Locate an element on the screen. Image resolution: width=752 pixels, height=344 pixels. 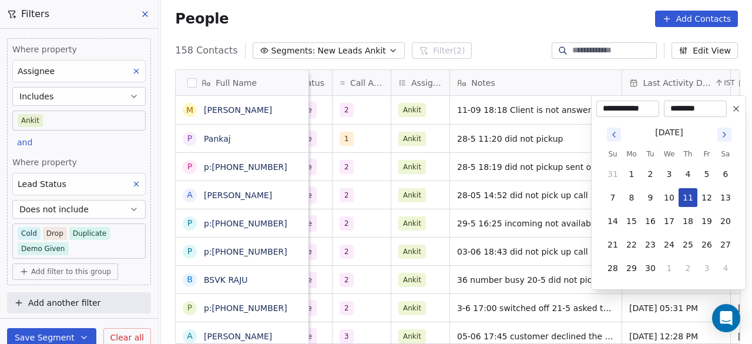
button: 13 is located at coordinates (726, 197).